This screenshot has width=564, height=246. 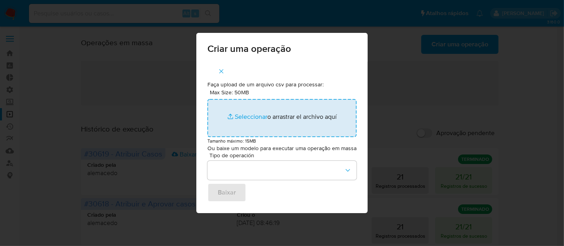 What do you see at coordinates (282, 149) in the screenshot?
I see `p: Ou baixe um modelo para executar uma operação em massa` at bounding box center [282, 149].